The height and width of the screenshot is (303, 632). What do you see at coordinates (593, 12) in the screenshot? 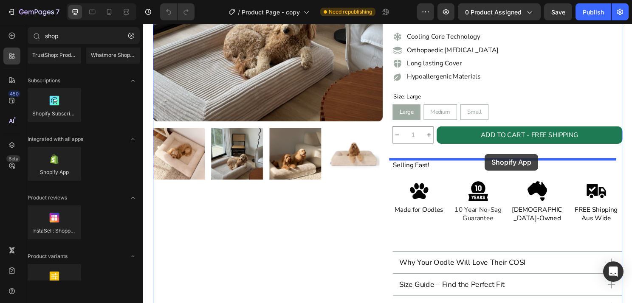
I see `div: Publish` at bounding box center [593, 12].